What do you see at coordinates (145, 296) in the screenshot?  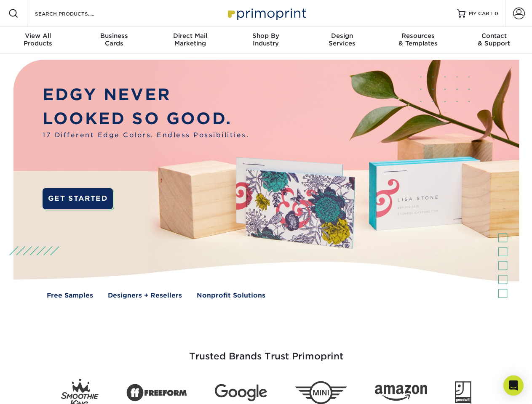 I see `a: Designers + Resellers` at bounding box center [145, 296].